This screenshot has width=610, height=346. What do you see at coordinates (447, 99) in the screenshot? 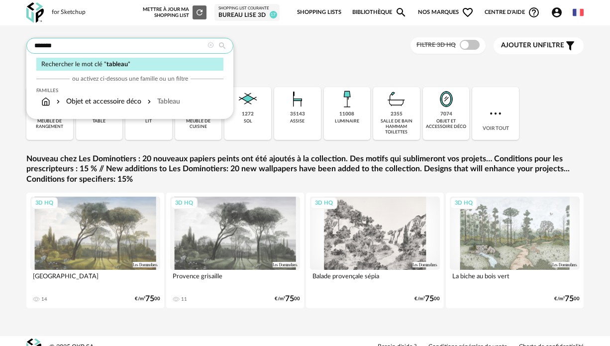
I see `img: Miroir.png` at bounding box center [447, 99].